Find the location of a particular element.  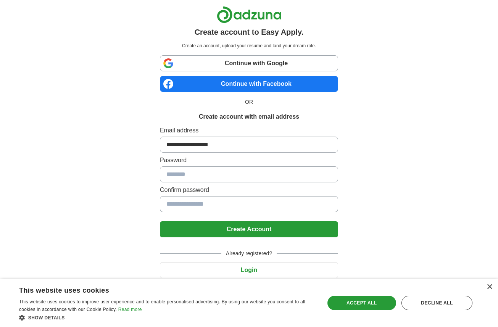

span: Show details is located at coordinates (47, 318).